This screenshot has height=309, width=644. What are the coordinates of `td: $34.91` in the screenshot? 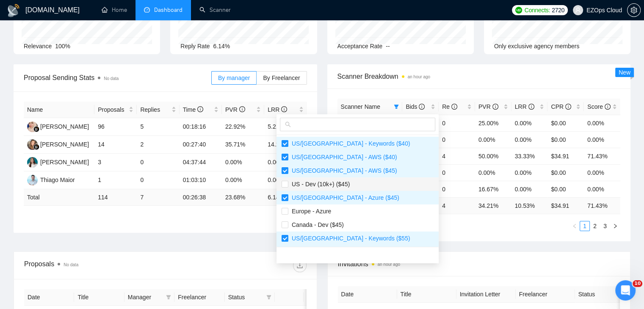 It's located at (566, 156).